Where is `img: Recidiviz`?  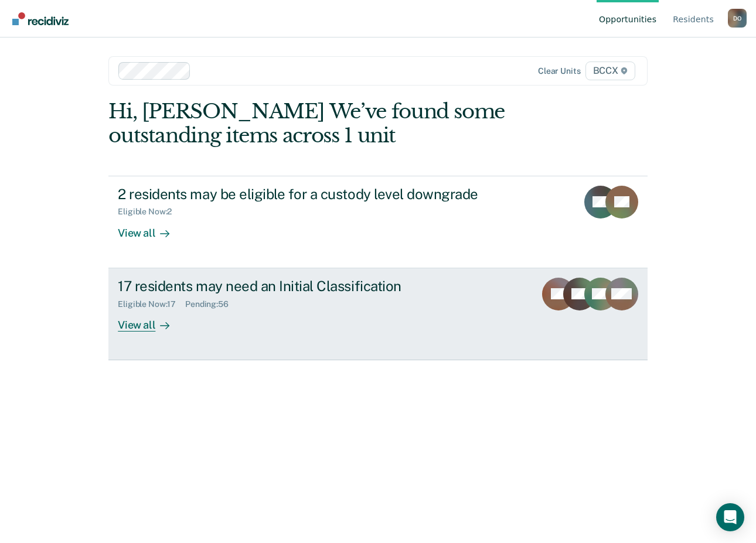 img: Recidiviz is located at coordinates (40, 19).